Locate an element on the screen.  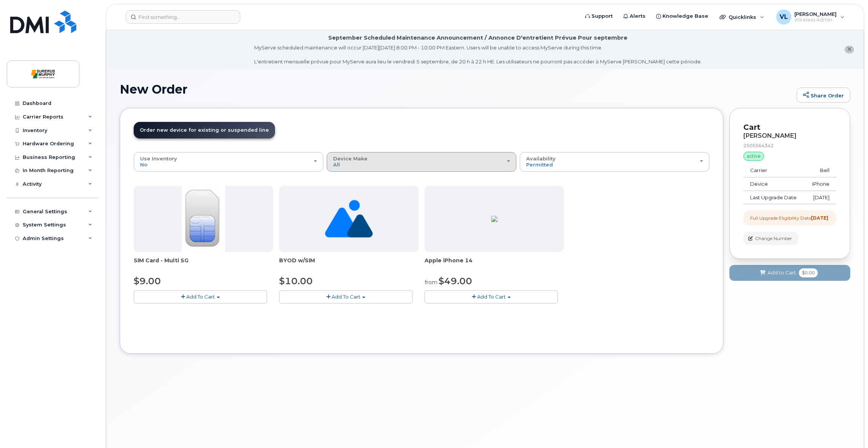
td: Last Upgrade Date is located at coordinates (774, 197).